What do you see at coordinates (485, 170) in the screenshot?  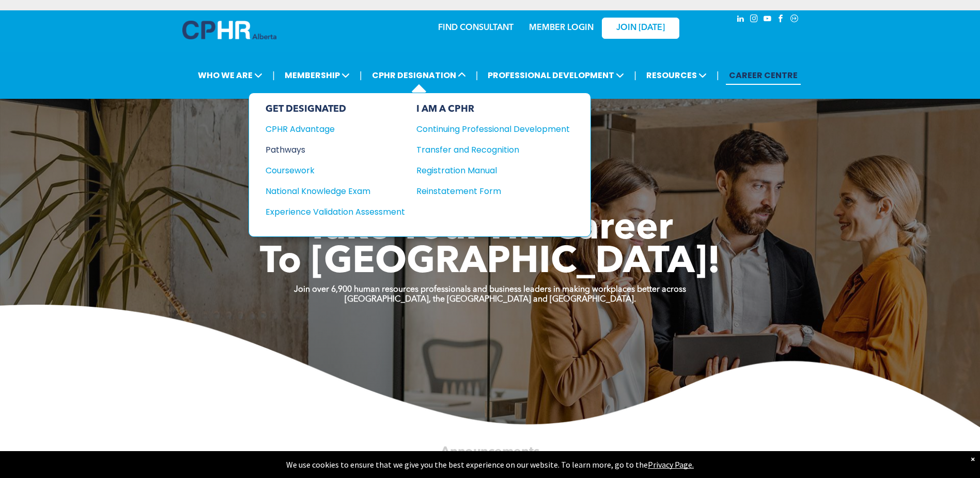 I see `div: Registration Manual` at bounding box center [485, 170].